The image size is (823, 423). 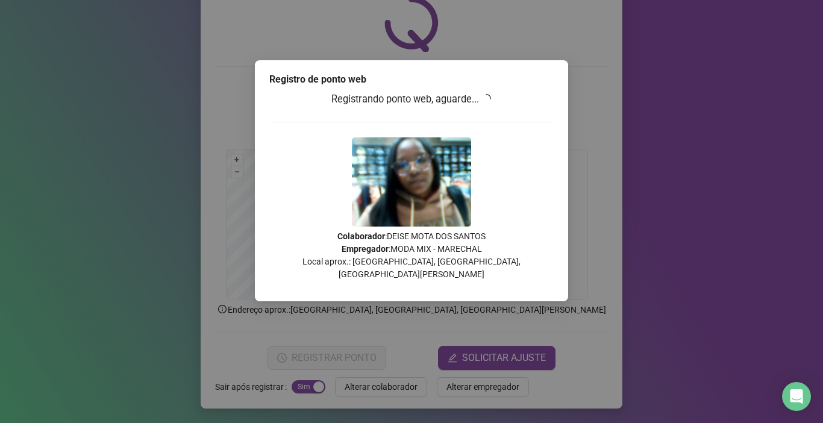 What do you see at coordinates (411, 80) in the screenshot?
I see `div: Registro de ponto web` at bounding box center [411, 80].